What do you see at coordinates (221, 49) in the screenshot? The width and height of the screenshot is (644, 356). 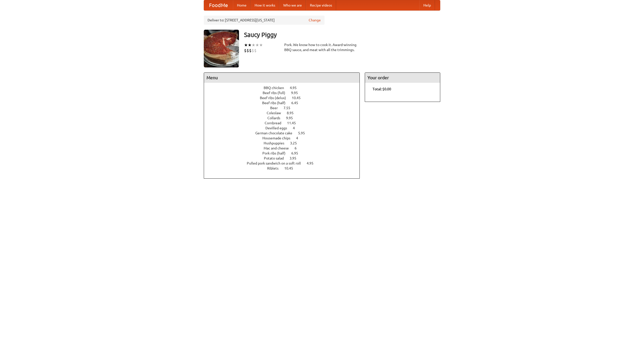 I see `img: angular.jpg` at bounding box center [221, 49].